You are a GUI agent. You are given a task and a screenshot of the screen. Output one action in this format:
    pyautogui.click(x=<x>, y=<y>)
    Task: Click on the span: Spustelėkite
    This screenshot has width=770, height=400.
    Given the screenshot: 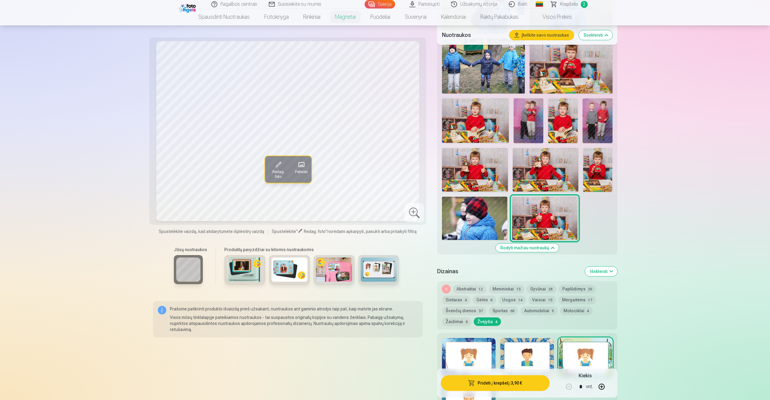 What is the action you would take?
    pyautogui.click(x=284, y=231)
    